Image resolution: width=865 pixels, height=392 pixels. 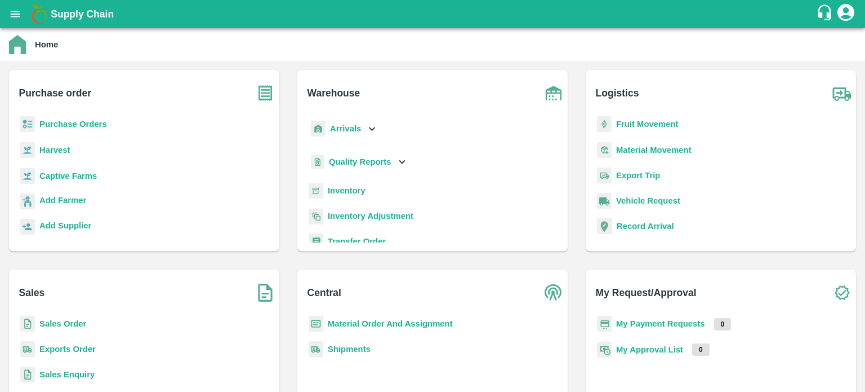 What do you see at coordinates (73, 124) in the screenshot?
I see `b: Purchase Orders` at bounding box center [73, 124].